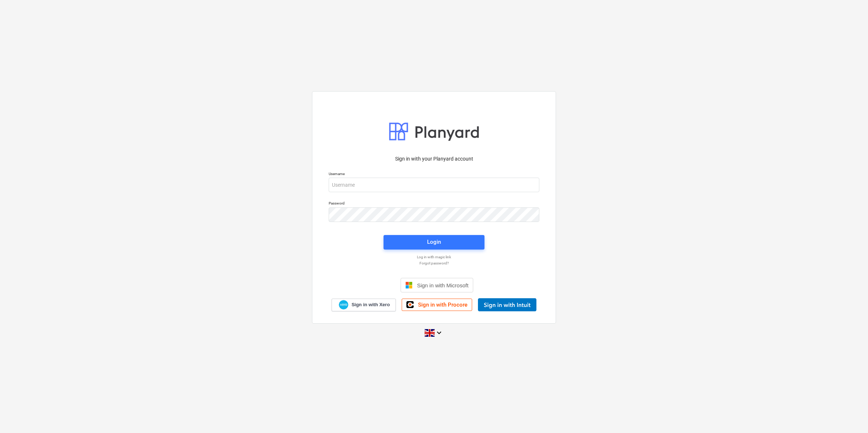 This screenshot has height=433, width=868. Describe the element at coordinates (439, 332) in the screenshot. I see `i: keyboard_arrow_down` at that location.